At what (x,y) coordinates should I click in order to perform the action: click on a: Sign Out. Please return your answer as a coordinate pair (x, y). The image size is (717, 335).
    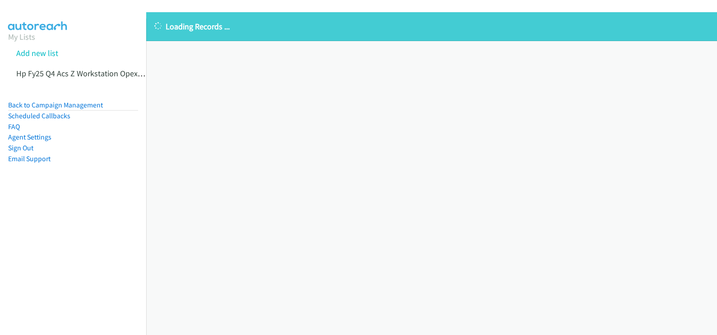
    Looking at the image, I should click on (21, 148).